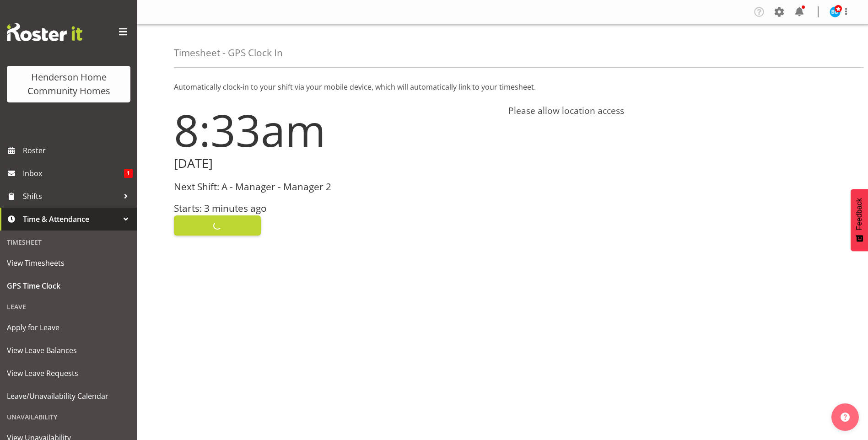 Image resolution: width=868 pixels, height=440 pixels. Describe the element at coordinates (69, 286) in the screenshot. I see `a: GPS Time Clock` at that location.